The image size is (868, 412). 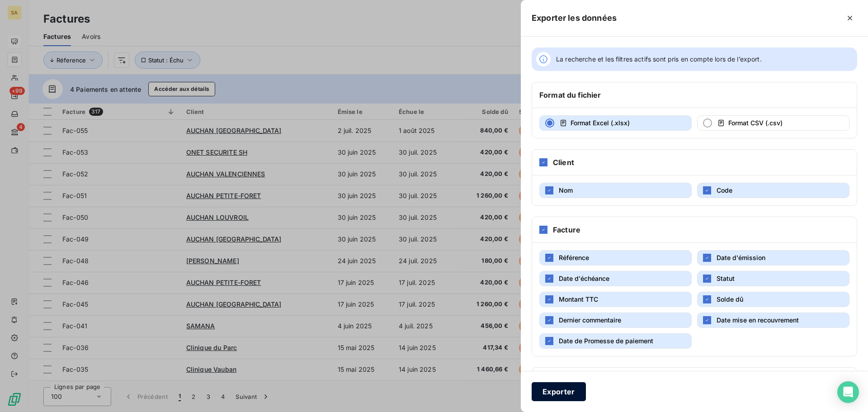 I want to click on button: Date de Promesse de paiement, so click(x=615, y=341).